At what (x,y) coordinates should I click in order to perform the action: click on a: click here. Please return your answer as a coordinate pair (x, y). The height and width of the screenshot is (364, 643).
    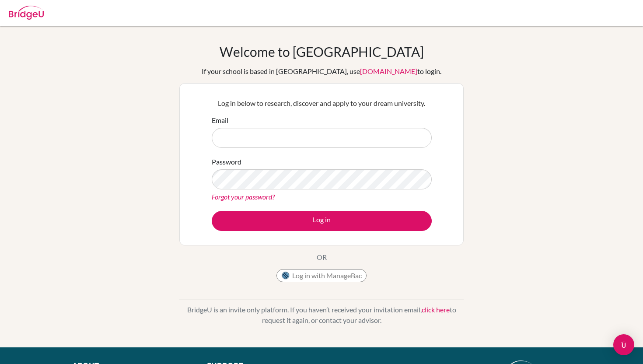
    Looking at the image, I should click on (436, 309).